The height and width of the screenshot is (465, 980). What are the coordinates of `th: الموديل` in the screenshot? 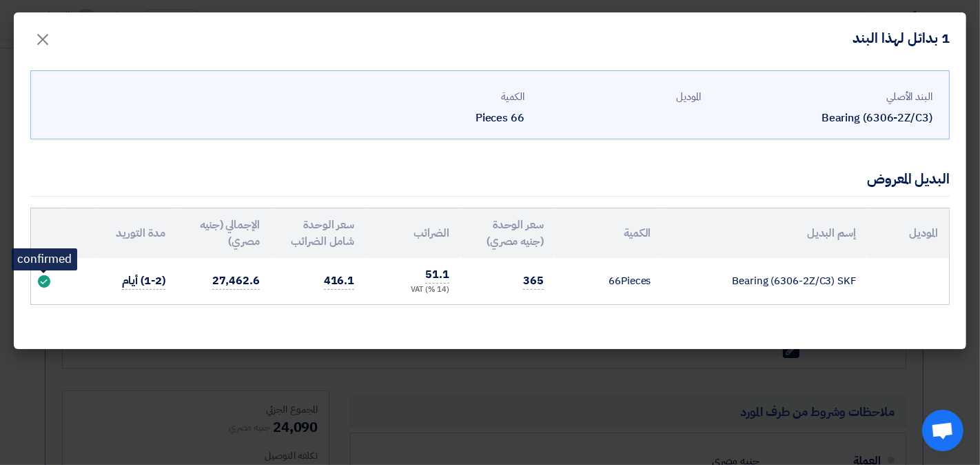 It's located at (908, 233).